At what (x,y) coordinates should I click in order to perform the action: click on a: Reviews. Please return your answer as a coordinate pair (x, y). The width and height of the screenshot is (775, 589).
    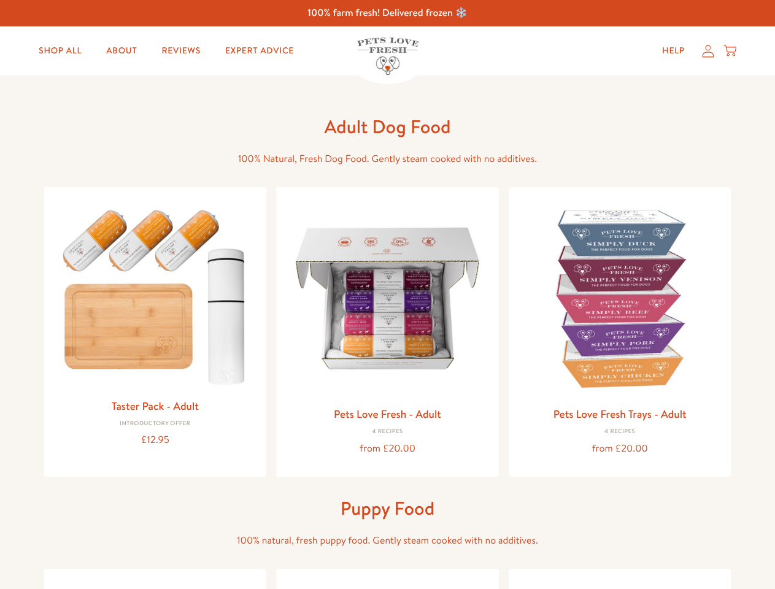
    Looking at the image, I should click on (180, 51).